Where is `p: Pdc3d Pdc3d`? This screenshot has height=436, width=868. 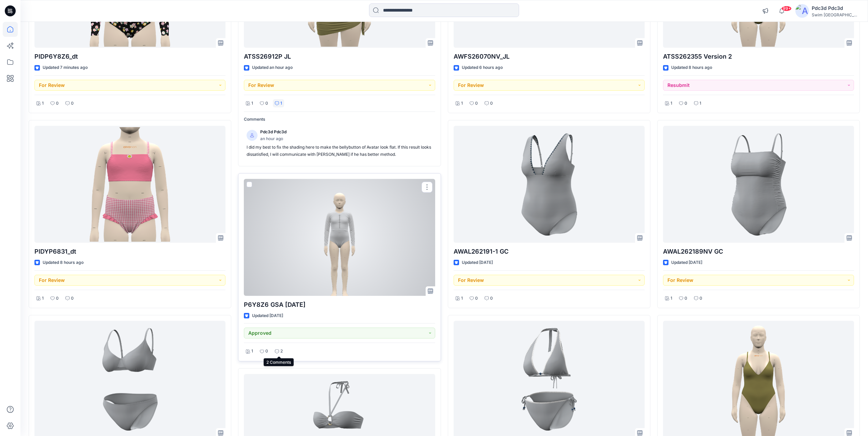 p: Pdc3d Pdc3d is located at coordinates (273, 132).